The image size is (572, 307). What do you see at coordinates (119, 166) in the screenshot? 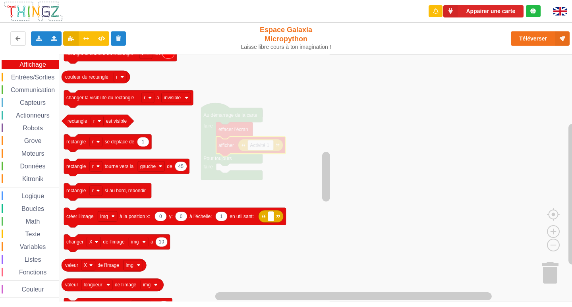
I see `text: tourne vers la` at bounding box center [119, 166].